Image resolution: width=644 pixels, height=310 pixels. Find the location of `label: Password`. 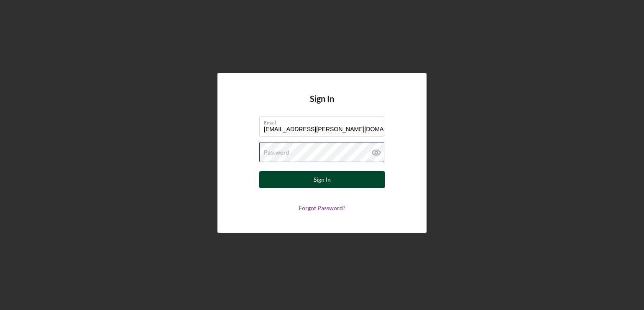

label: Password is located at coordinates (276, 153).